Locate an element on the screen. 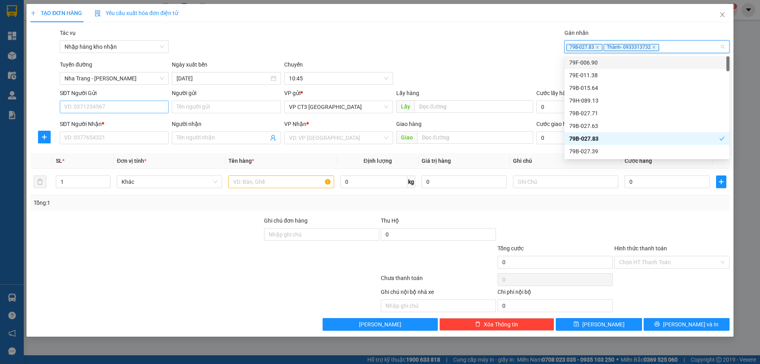 The image size is (760, 364). span: kg is located at coordinates (411, 182).